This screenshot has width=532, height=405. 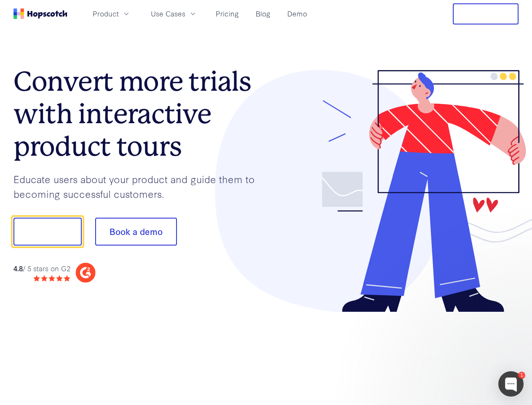 I want to click on a: Free Trial, so click(x=486, y=14).